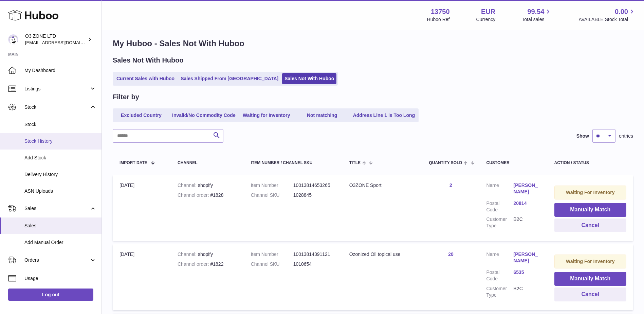  I want to click on strong: EUR, so click(488, 11).